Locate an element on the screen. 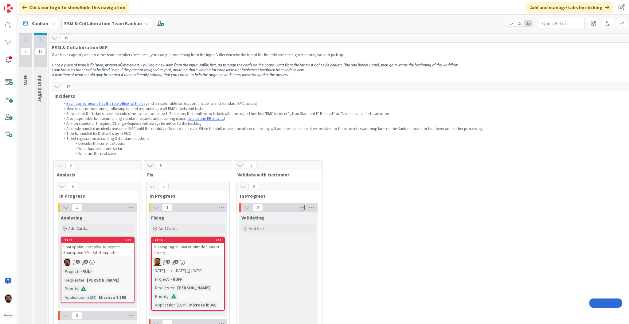 The height and width of the screenshot is (324, 629). div: 2213Sharepoint - not able to export Sharepoint XML Sitetemplate is located at coordinates (98, 247).